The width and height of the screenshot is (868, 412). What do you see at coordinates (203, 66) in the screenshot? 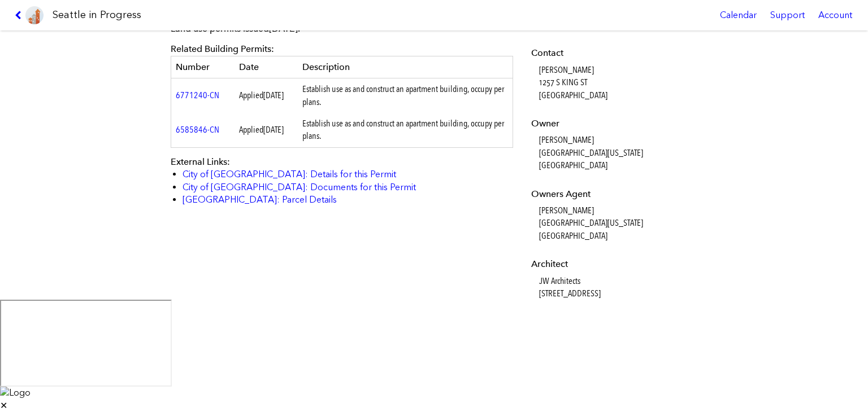
I see `th: Number` at bounding box center [203, 66].